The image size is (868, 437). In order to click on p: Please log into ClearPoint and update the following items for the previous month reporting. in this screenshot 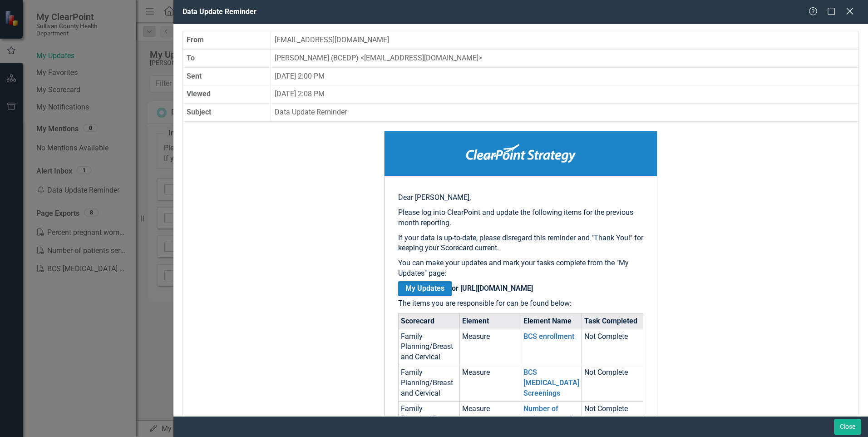, I will do `click(521, 218)`.